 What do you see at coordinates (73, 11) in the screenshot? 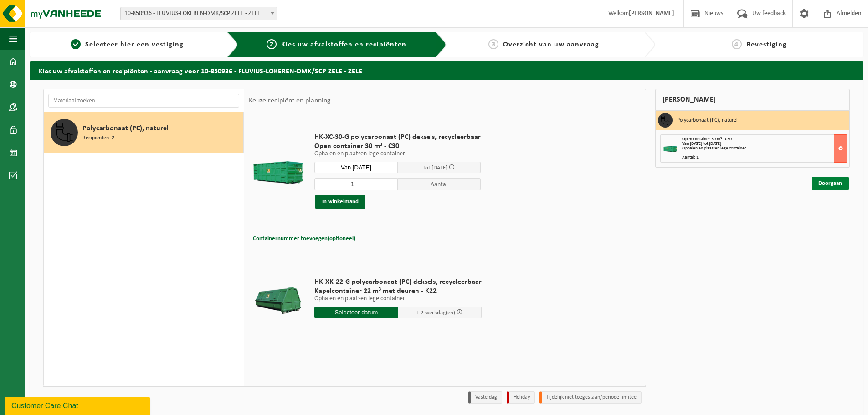
I see `div: Customer Care Chat` at bounding box center [73, 11].